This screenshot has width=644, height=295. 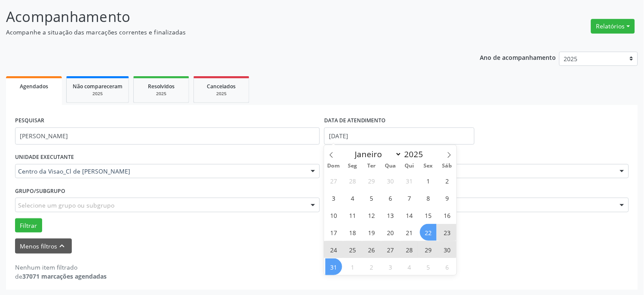 What do you see at coordinates (409, 180) in the screenshot?
I see `span: Julho 31, 2025` at bounding box center [409, 180].